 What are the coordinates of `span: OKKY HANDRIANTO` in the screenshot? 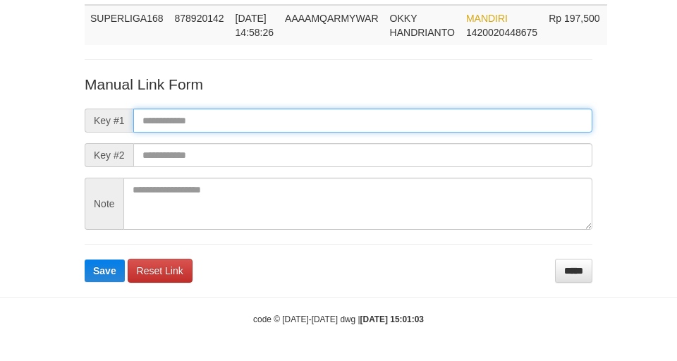 It's located at (422, 25).